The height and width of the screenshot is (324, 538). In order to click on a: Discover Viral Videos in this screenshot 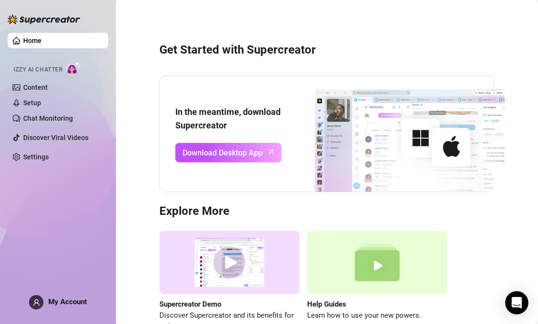, I will do `click(56, 138)`.